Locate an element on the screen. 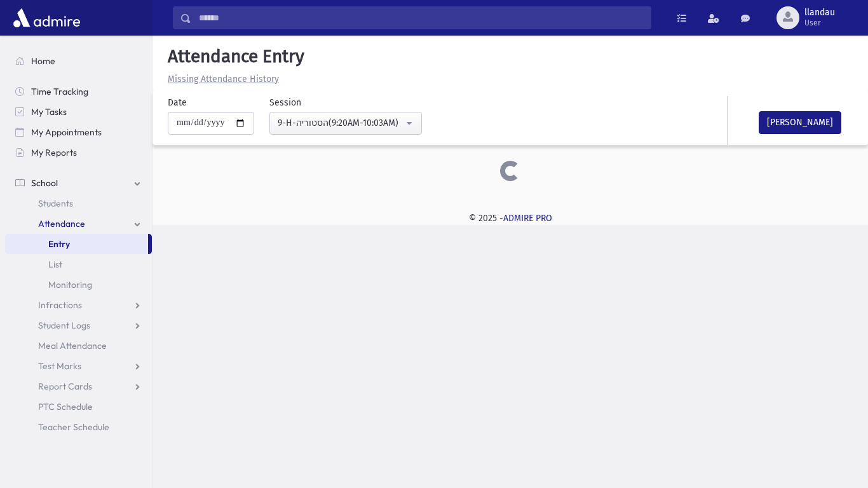 The image size is (868, 488). button: 9-H-הסטוריה(9:20AM-10:03AM) is located at coordinates (346, 123).